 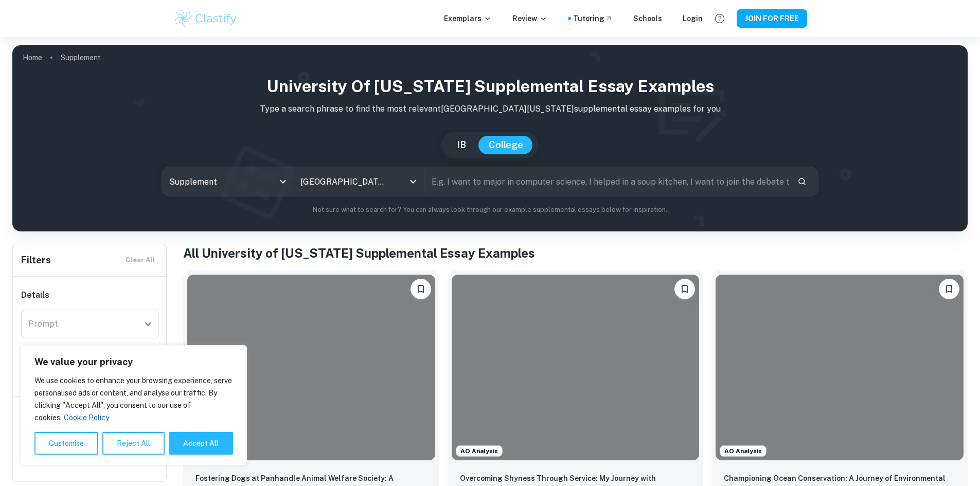 What do you see at coordinates (801, 181) in the screenshot?
I see `button: Search` at bounding box center [801, 181].